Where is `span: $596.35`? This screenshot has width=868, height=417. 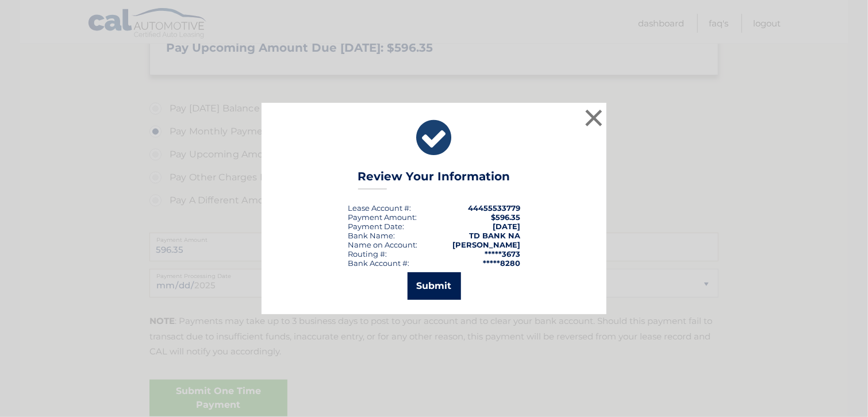 span: $596.35 is located at coordinates (505, 217).